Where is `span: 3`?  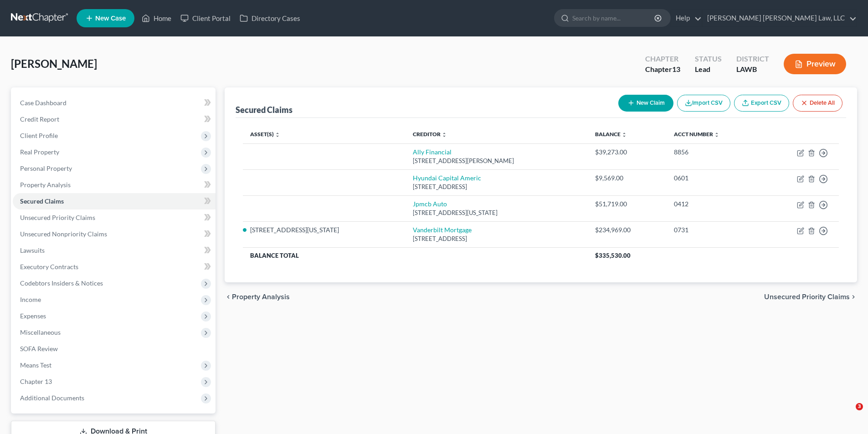 span: 3 is located at coordinates (859, 406).